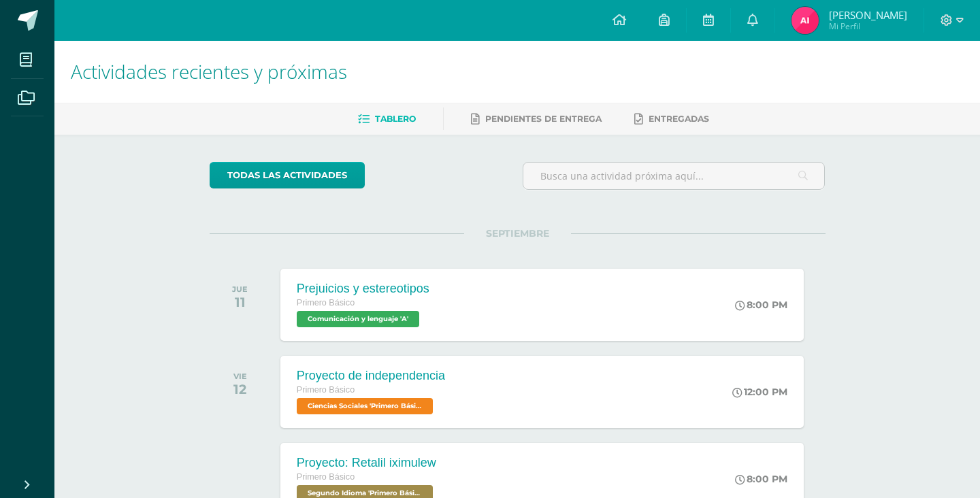 This screenshot has height=498, width=980. What do you see at coordinates (805, 20) in the screenshot?
I see `img: 3db52edbe12f26b11aa9c9bba41fa6ee.png` at bounding box center [805, 20].